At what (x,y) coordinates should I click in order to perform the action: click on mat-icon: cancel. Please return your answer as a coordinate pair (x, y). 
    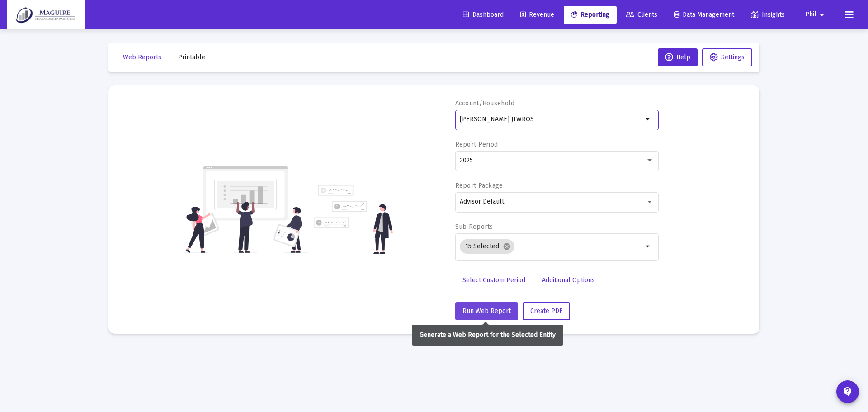
    Looking at the image, I should click on (507, 247).